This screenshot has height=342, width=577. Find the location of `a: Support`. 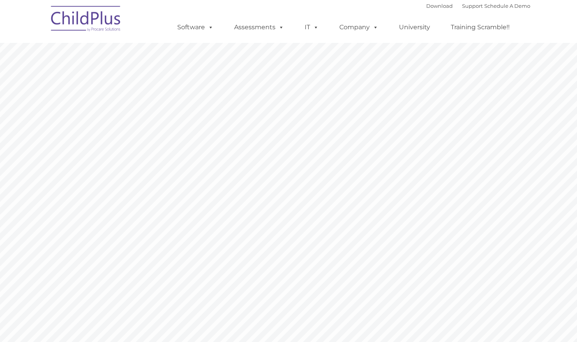

a: Support is located at coordinates (472, 6).